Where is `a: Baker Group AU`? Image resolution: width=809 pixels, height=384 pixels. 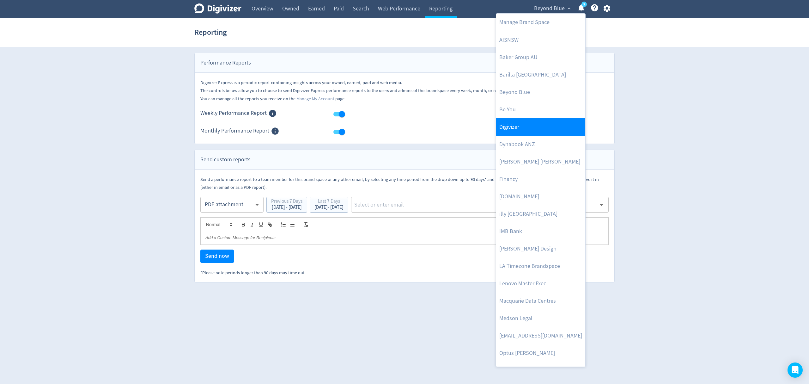 a: Baker Group AU is located at coordinates (541, 57).